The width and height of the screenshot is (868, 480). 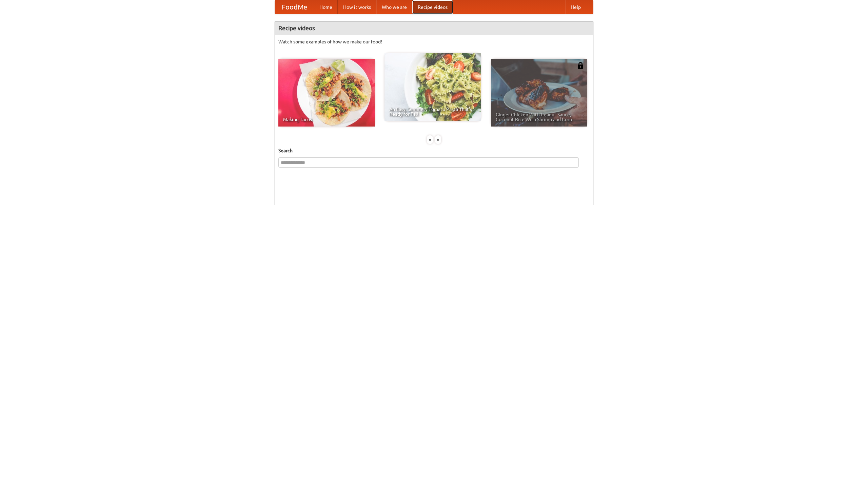 What do you see at coordinates (575, 7) in the screenshot?
I see `a: Help` at bounding box center [575, 7].